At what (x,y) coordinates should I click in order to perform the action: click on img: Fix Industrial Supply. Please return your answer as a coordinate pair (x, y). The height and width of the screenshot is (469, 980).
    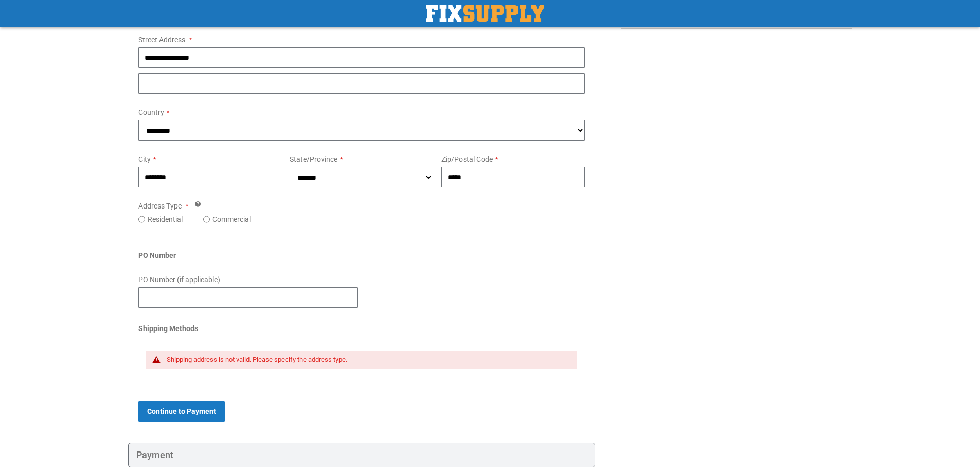
    Looking at the image, I should click on (485, 13).